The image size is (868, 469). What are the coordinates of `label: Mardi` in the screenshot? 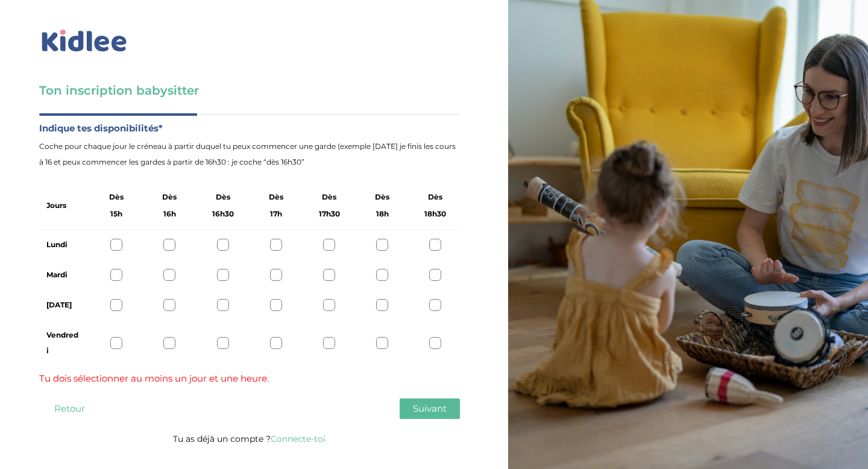 It's located at (63, 275).